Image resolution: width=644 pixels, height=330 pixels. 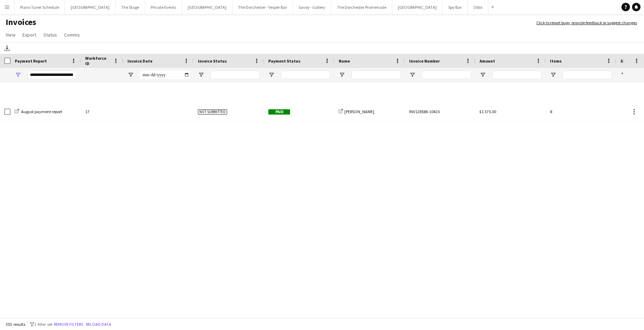 I want to click on span: Payment Report, so click(x=31, y=61).